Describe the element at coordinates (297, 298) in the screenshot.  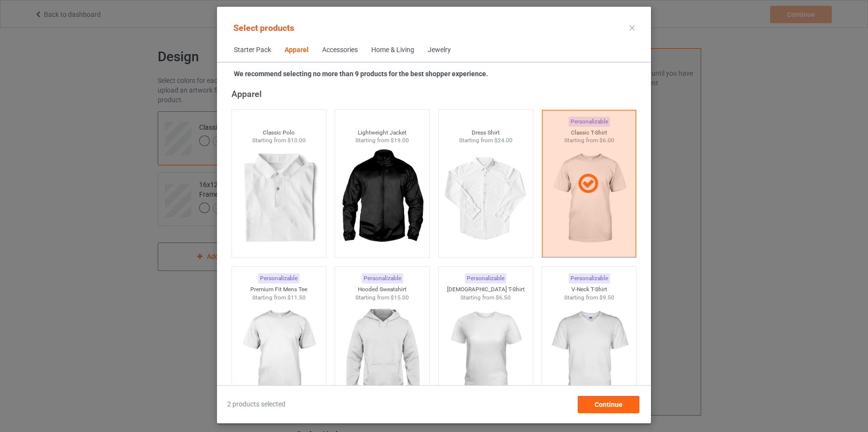
I see `span: $11.50` at that location.